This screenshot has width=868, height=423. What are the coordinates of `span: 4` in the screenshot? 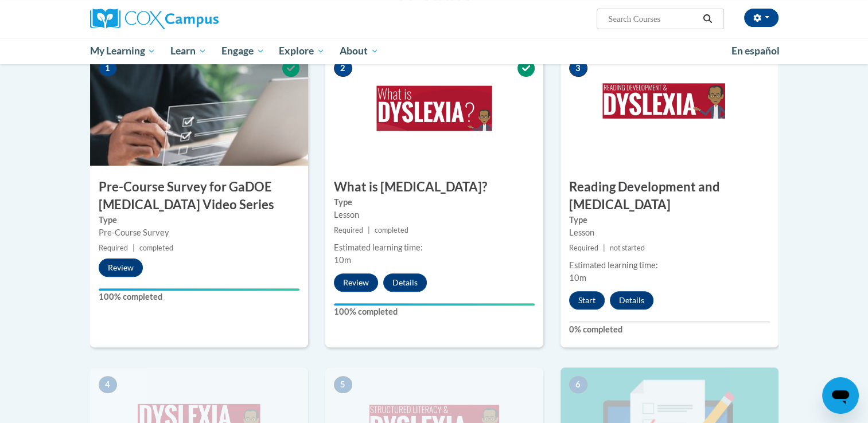 It's located at (108, 384).